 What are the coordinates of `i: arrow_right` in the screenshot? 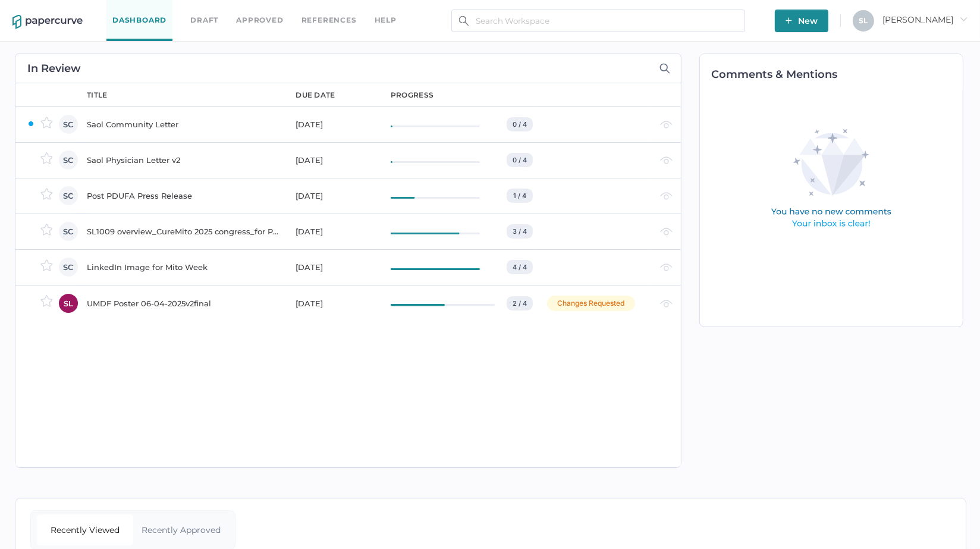 It's located at (964, 19).